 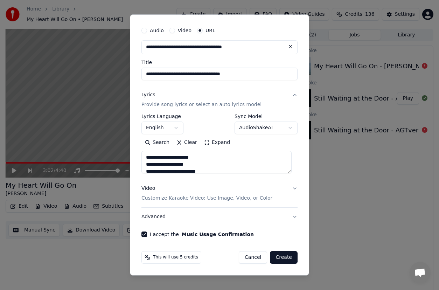 What do you see at coordinates (219, 100) in the screenshot?
I see `button: LyricsProvide song lyrics or select an auto lyrics model` at bounding box center [219, 100].